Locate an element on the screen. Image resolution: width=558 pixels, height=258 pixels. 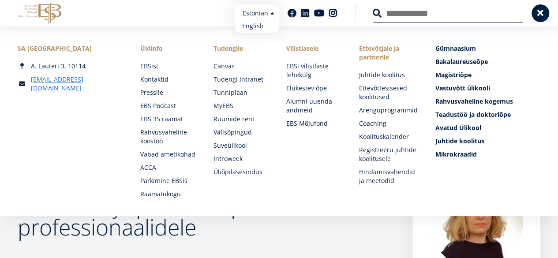
span: Bakalaureuseõpe is located at coordinates (462, 61).